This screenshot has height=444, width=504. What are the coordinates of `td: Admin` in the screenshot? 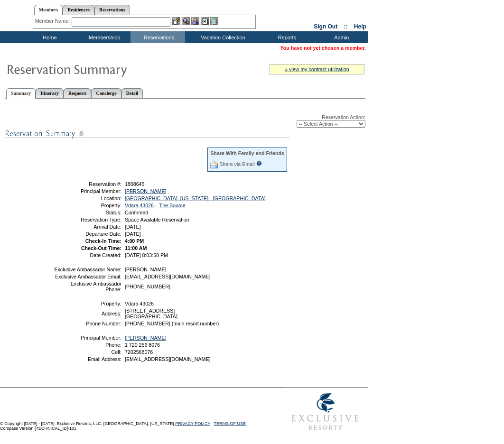 It's located at (340, 37).